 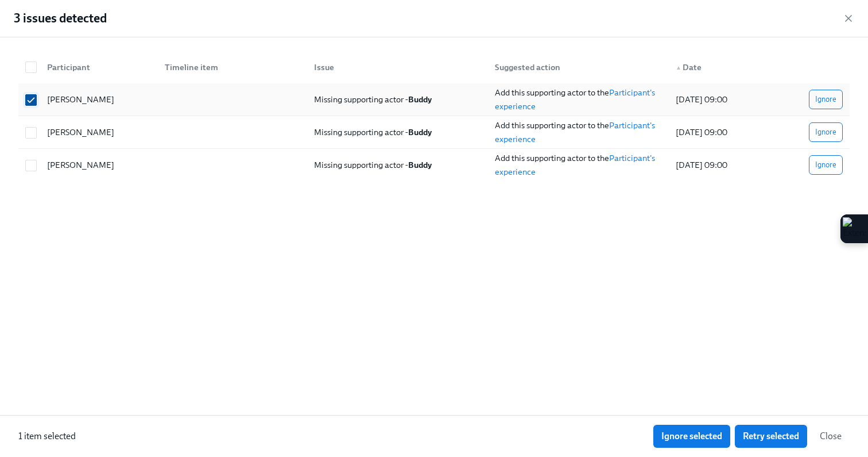 What do you see at coordinates (711, 67) in the screenshot?
I see `div: ▲Date` at bounding box center [711, 67].